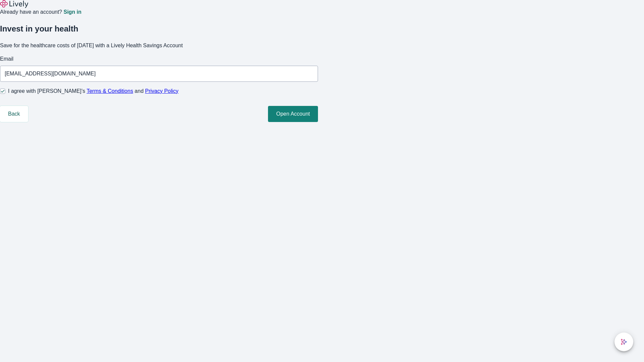 This screenshot has width=644, height=362. I want to click on a: Sign in, so click(72, 12).